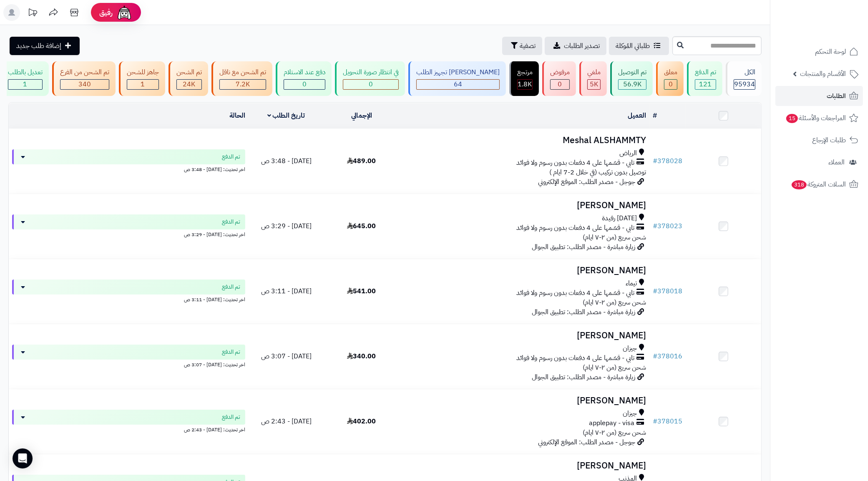 The image size is (868, 481). What do you see at coordinates (188, 78) in the screenshot?
I see `a: تم الشحن 24K` at bounding box center [188, 78].